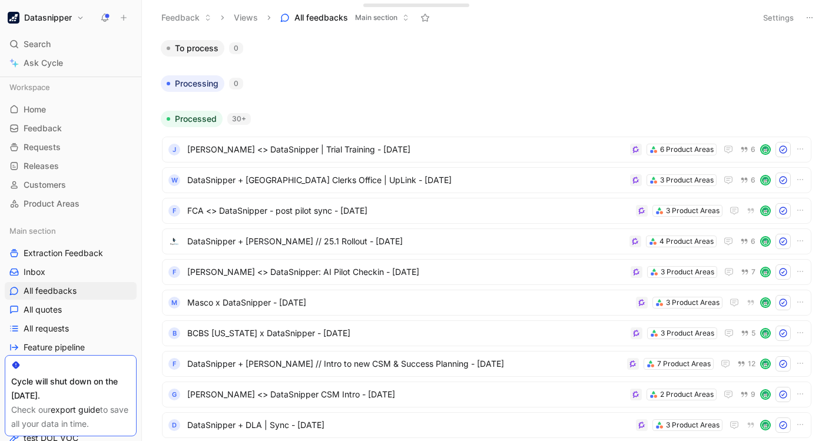 The image size is (832, 441). What do you see at coordinates (684, 364) in the screenshot?
I see `div: 7 Product Areas` at bounding box center [684, 364].